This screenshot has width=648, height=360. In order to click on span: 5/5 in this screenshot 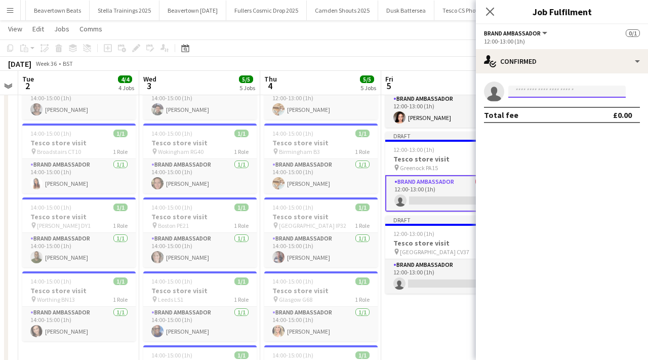, I will do `click(367, 79)`.